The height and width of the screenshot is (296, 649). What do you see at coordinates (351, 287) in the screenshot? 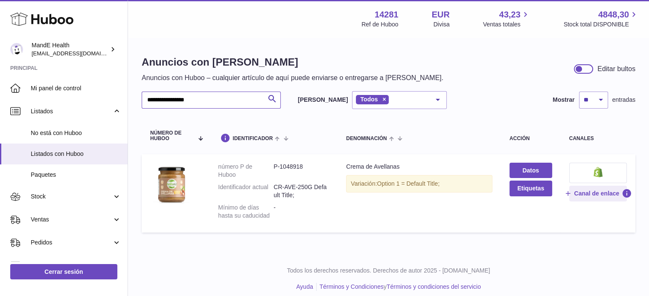
I see `a: Términos y Condiciones` at bounding box center [351, 287].